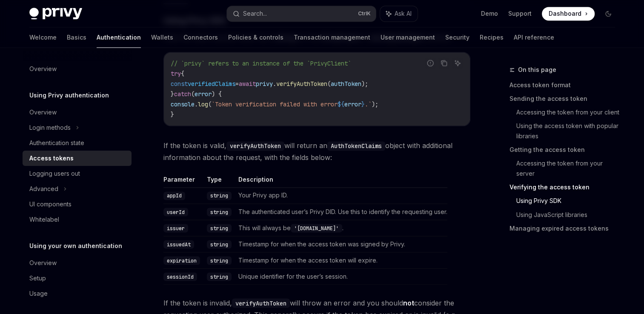 The width and height of the screenshot is (644, 314). I want to click on code: sessionId, so click(180, 276).